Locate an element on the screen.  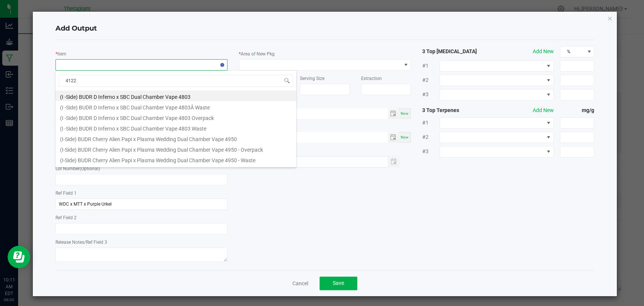
label: Area of New Pkg is located at coordinates (257, 54).